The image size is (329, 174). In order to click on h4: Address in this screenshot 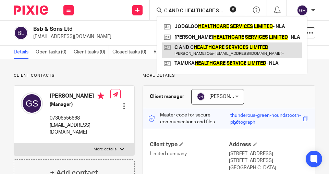, I will do `click(268, 144)`.